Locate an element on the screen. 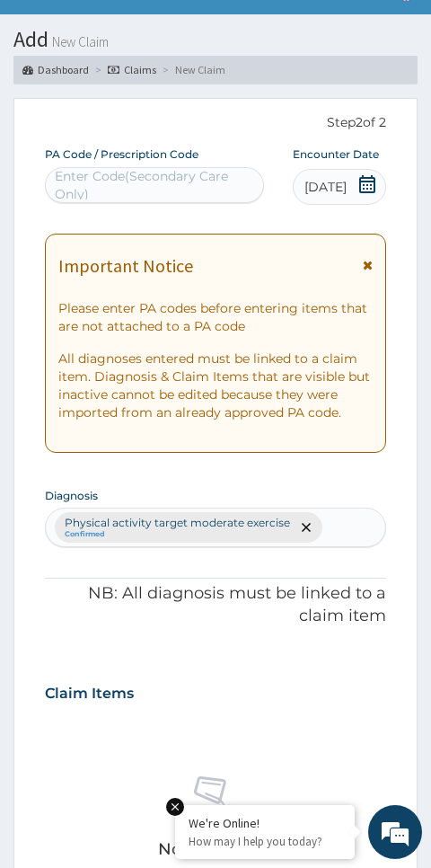  p: Step 2 of 2 is located at coordinates (216, 123).